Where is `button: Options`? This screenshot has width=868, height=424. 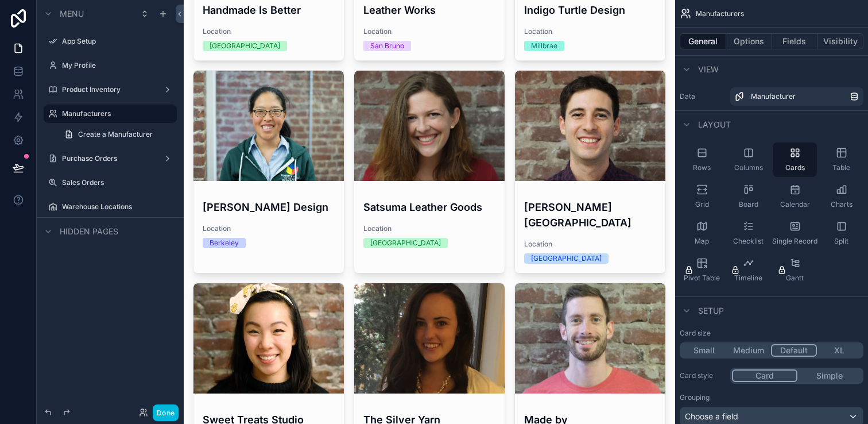
button: Options is located at coordinates (749, 41).